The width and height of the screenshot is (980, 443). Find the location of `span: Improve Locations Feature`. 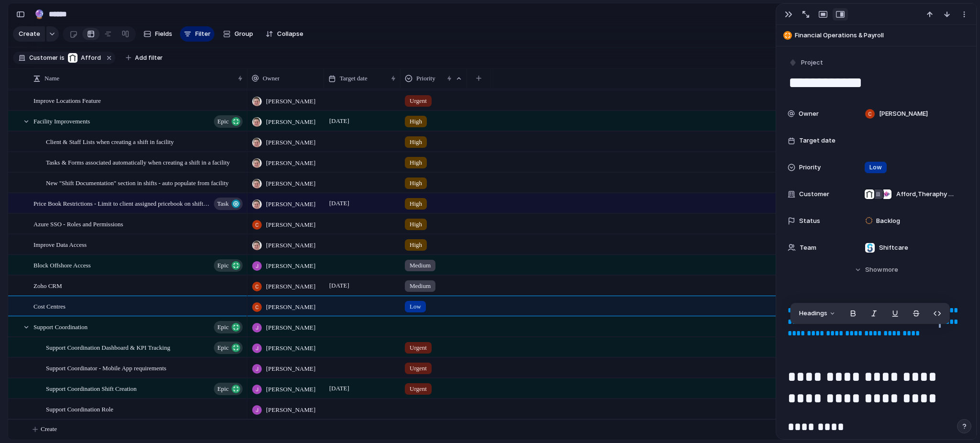

span: Improve Locations Feature is located at coordinates (67, 100).